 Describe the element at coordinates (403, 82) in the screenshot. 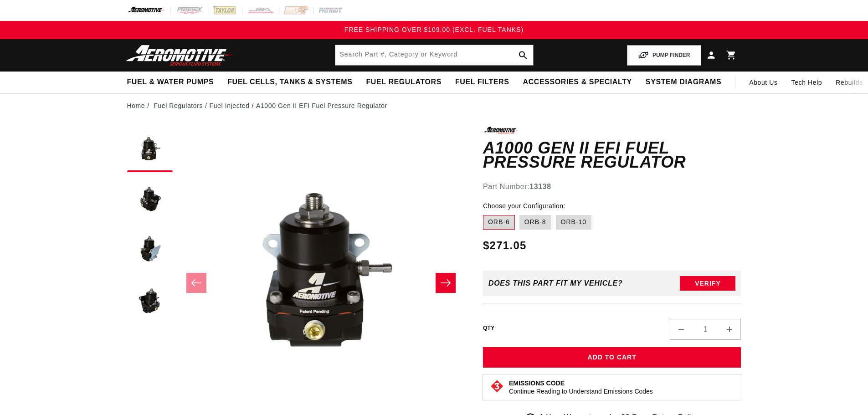

I see `summary: Fuel Regulators` at that location.